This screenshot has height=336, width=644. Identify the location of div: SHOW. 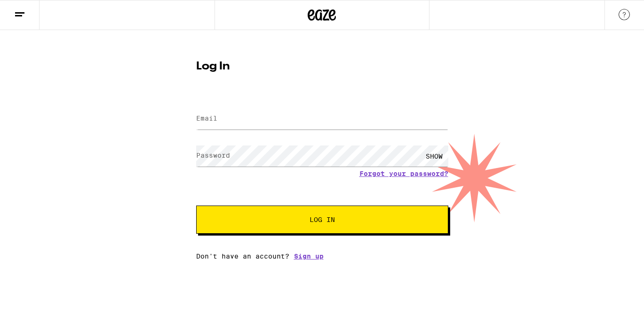
(434, 156).